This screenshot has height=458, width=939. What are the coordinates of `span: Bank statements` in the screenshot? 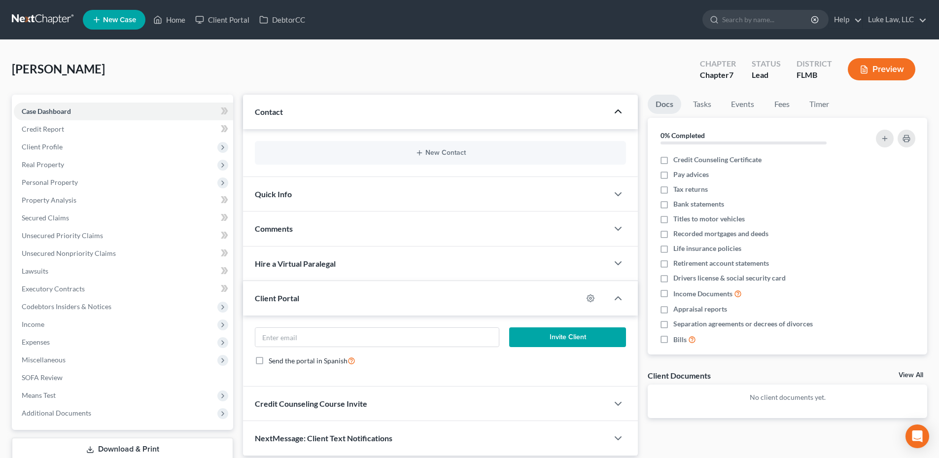 It's located at (698, 204).